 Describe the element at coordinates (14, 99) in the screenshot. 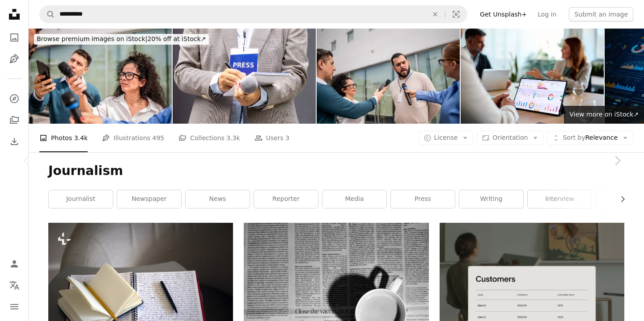

I see `a: Explore` at that location.